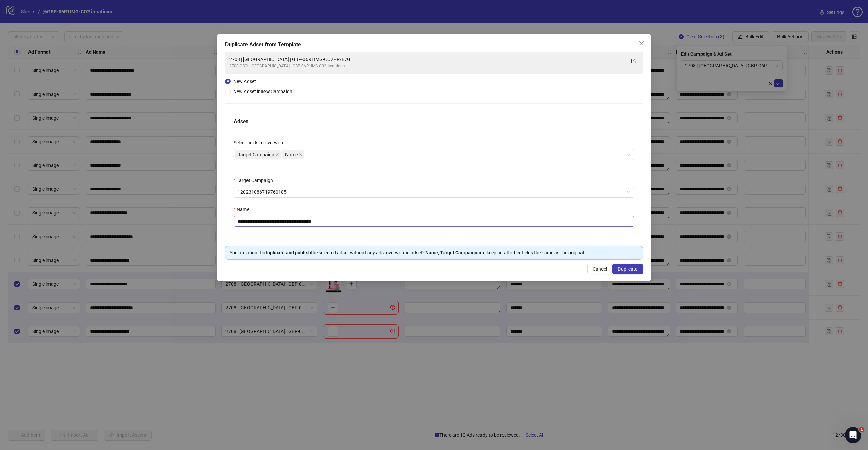 The width and height of the screenshot is (868, 450). I want to click on span: Cancel, so click(600, 269).